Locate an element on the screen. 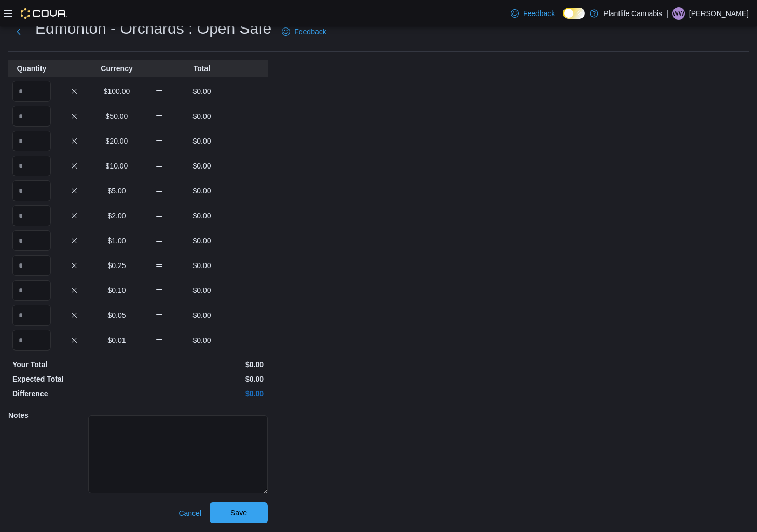 The width and height of the screenshot is (757, 532). span: Save is located at coordinates (239, 512).